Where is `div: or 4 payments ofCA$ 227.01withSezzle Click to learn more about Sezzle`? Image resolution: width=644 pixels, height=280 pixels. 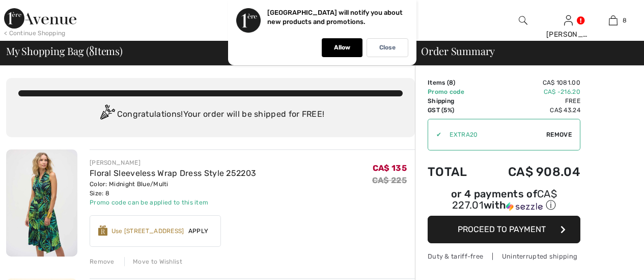 div: or 4 payments ofCA$ 227.01withSezzle Click to learn more about Sezzle is located at coordinates (504, 202).